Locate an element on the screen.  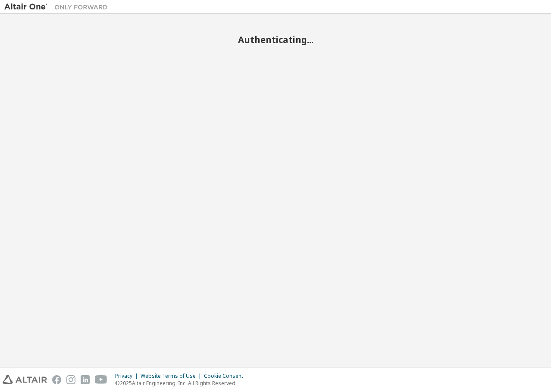
div: Cookie Consent is located at coordinates (226, 376).